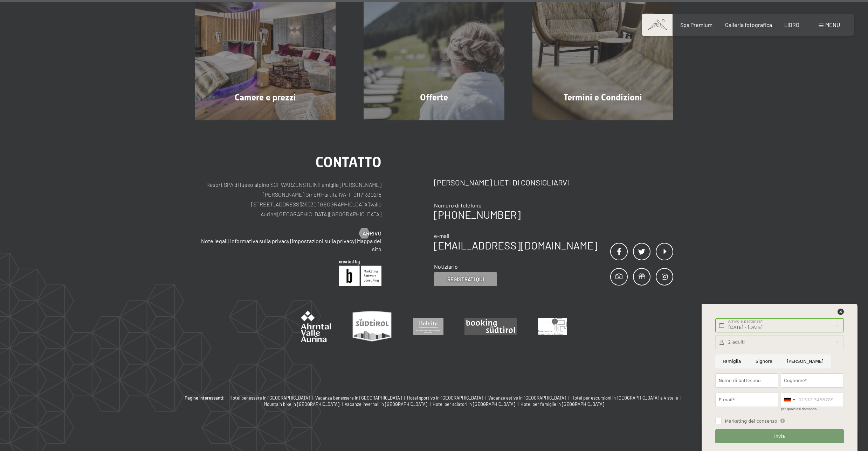  I want to click on font: Resort SPA di lusso alpino SCHWARZENSTEIN, so click(262, 185).